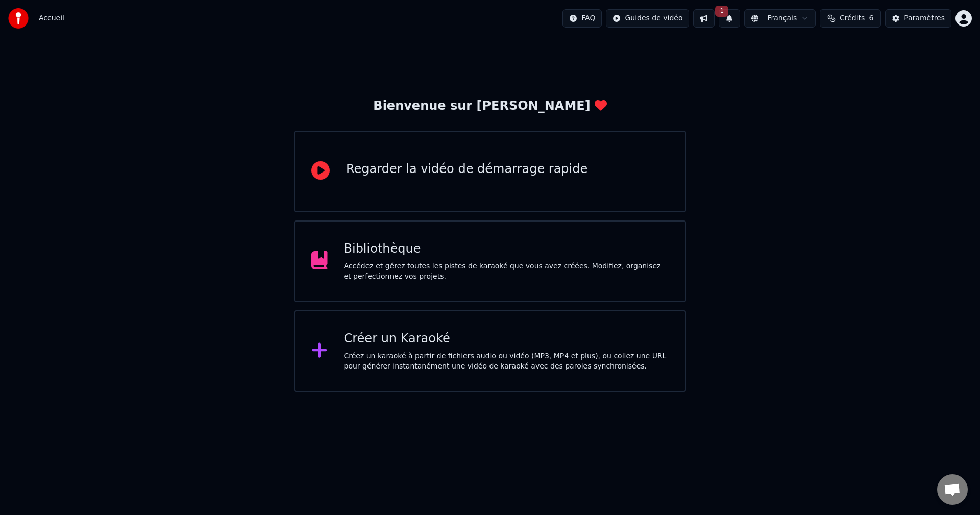  Describe the element at coordinates (506, 339) in the screenshot. I see `div: Créer un Karaoké` at that location.